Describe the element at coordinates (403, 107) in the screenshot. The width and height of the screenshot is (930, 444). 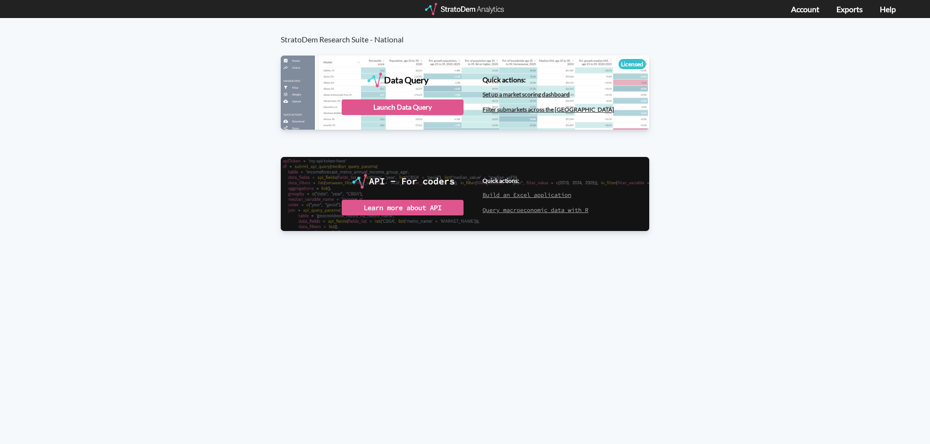
I see `div: Launch Data Query` at that location.